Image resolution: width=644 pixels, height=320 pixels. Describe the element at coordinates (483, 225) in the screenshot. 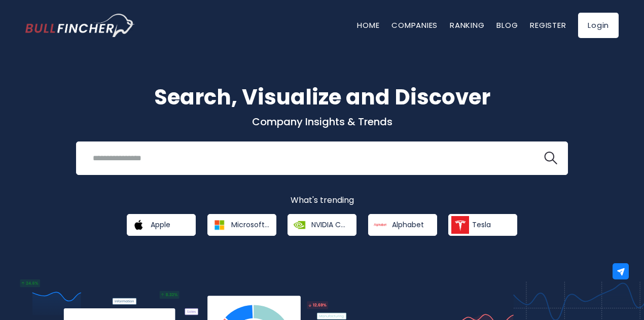

I see `a: Tesla` at that location.